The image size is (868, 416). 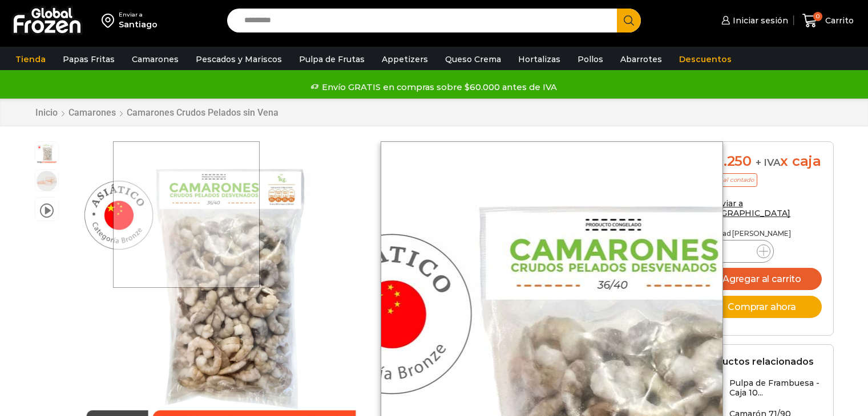 I want to click on a: Pulpa de Frutas, so click(x=332, y=59).